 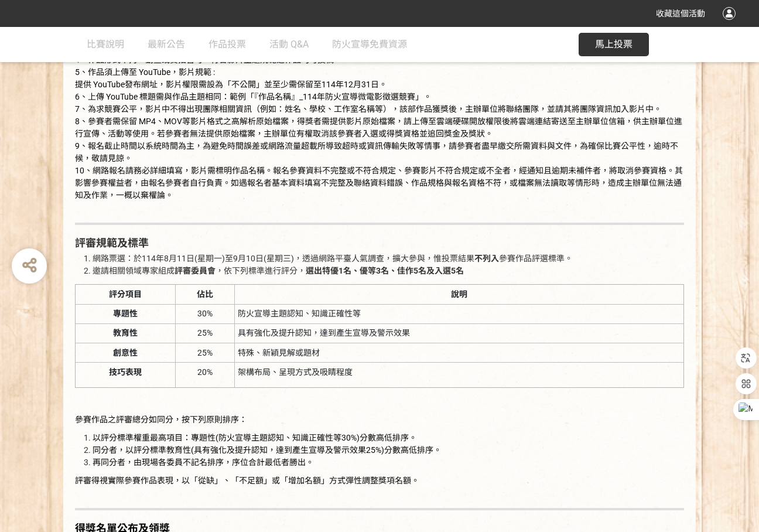 What do you see at coordinates (105, 44) in the screenshot?
I see `span: 比賽說明` at bounding box center [105, 44].